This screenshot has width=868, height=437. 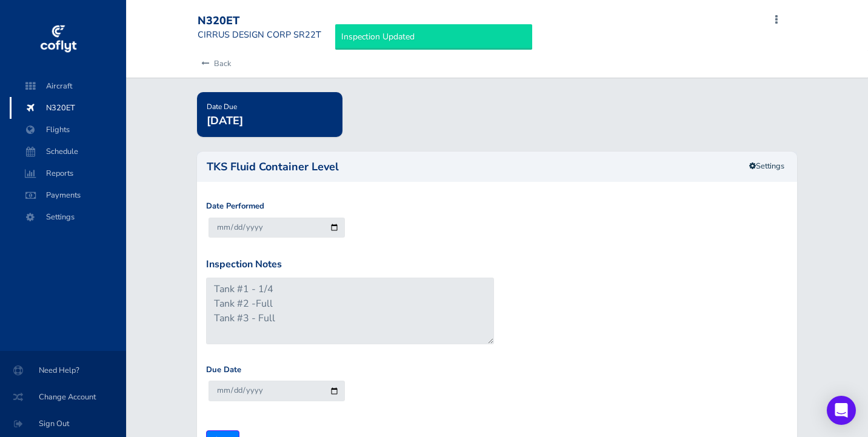 What do you see at coordinates (434, 37) in the screenshot?
I see `div: Inspection Updated` at bounding box center [434, 37].